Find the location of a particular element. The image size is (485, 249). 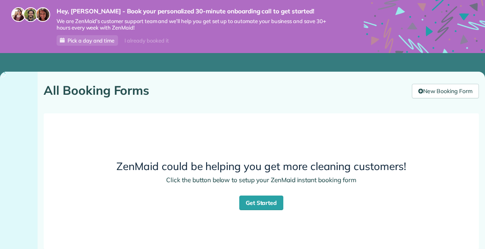

a: New Booking Form is located at coordinates (446, 91).